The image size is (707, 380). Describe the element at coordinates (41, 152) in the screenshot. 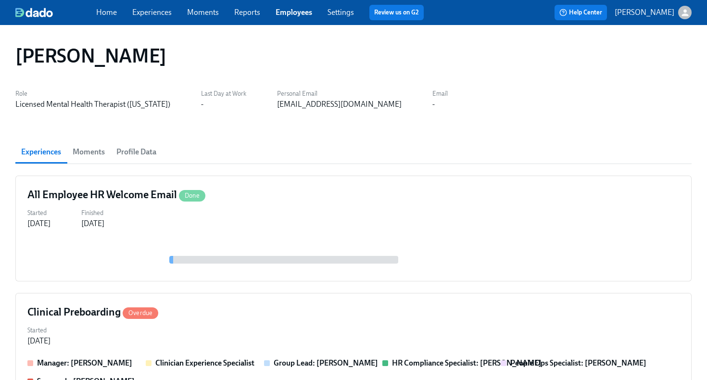

I see `span: Experiences` at that location.